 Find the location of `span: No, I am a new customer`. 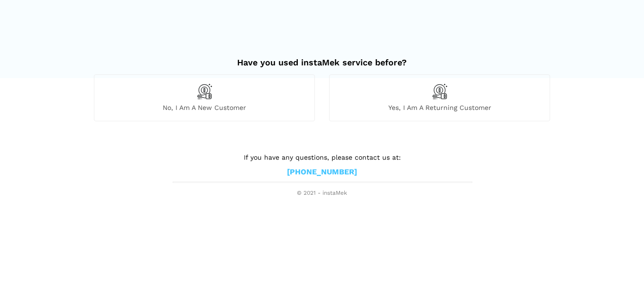

span: No, I am a new customer is located at coordinates (204, 107).